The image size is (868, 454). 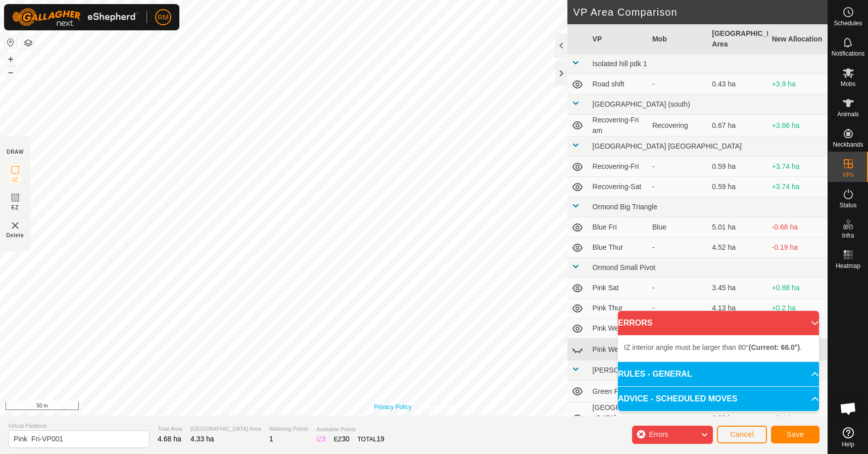 What do you see at coordinates (738, 227) in the screenshot?
I see `td: 5.01 ha` at bounding box center [738, 227].